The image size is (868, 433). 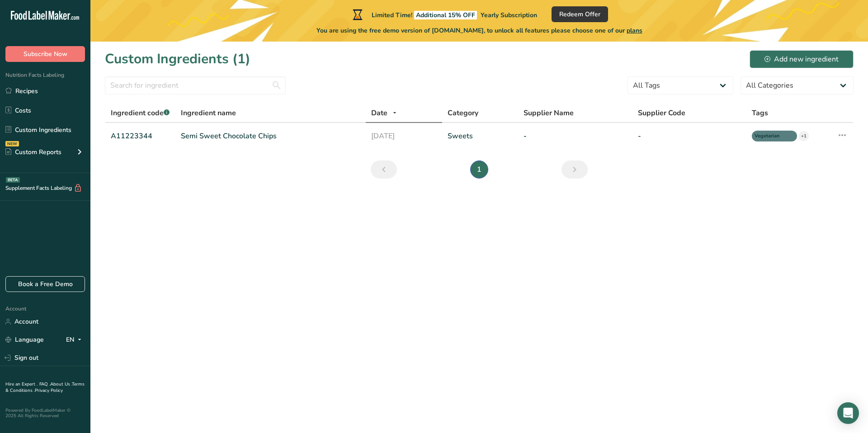 What do you see at coordinates (24, 340) in the screenshot?
I see `a: Language` at bounding box center [24, 340].